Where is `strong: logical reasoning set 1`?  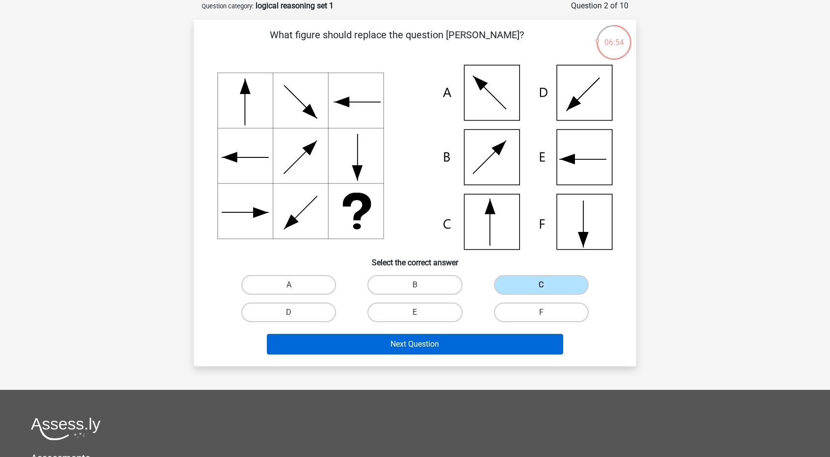
strong: logical reasoning set 1 is located at coordinates (294, 5).